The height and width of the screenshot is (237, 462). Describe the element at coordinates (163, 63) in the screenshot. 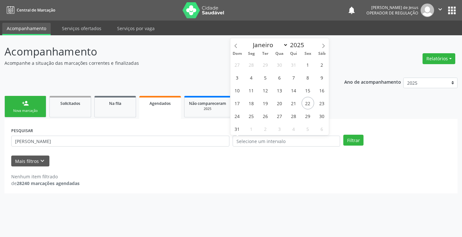

I see `p: Acompanhe a situação das marcações correntes e finalizadas` at that location.